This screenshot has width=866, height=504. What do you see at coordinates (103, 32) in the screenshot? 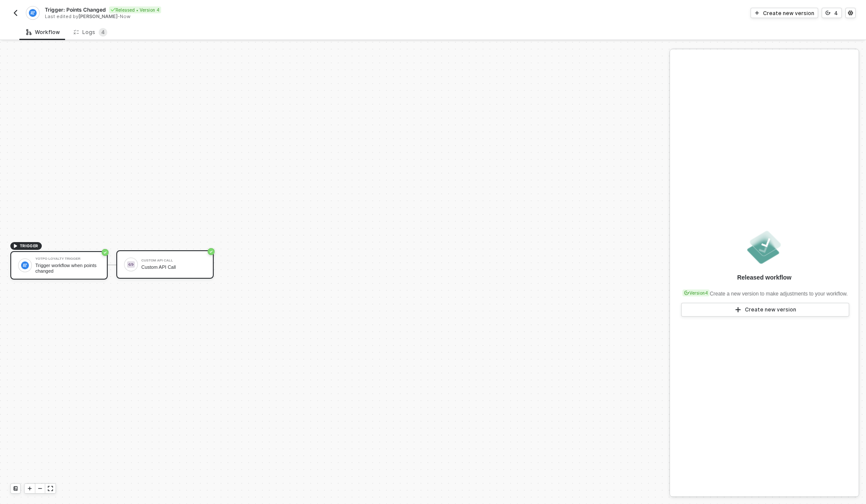
I see `span: 4` at bounding box center [103, 32].